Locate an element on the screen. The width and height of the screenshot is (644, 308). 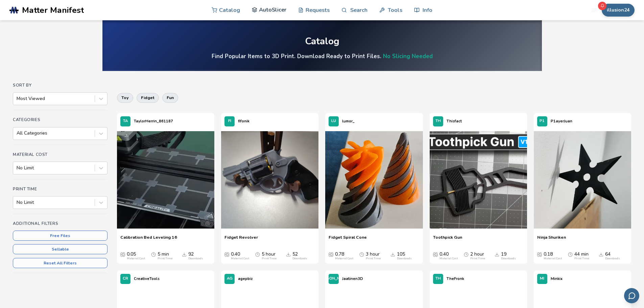
span: Ninja Shuriken is located at coordinates (551, 240).